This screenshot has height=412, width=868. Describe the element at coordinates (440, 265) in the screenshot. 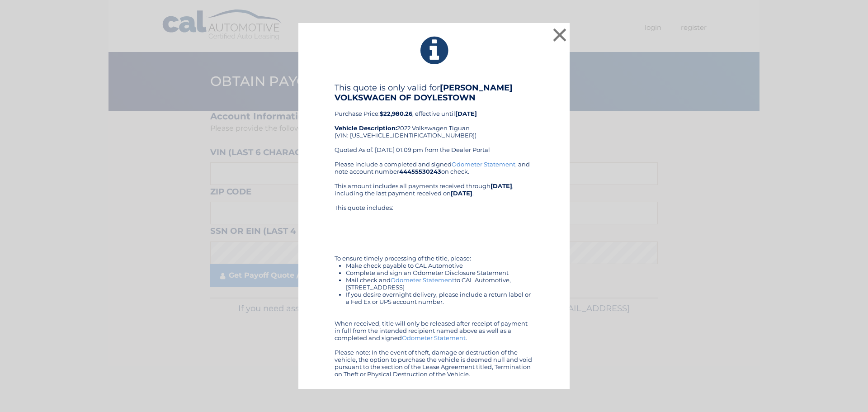

I see `li: Make check payable to CAL Automotive` at that location.